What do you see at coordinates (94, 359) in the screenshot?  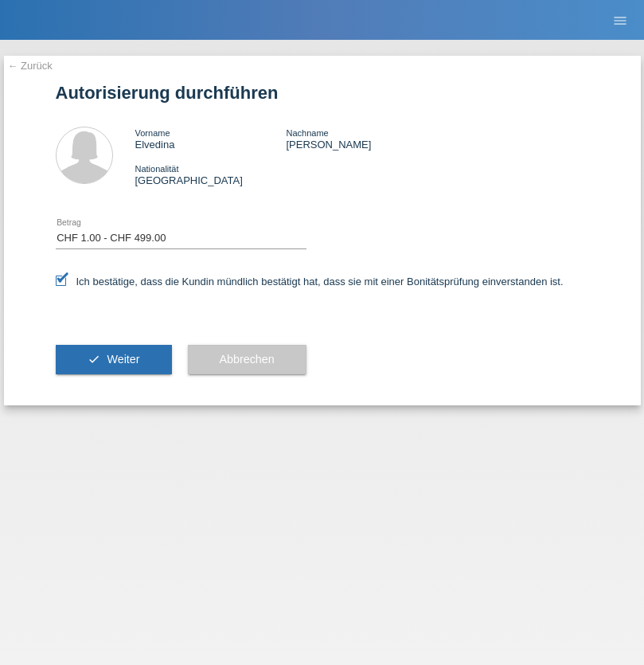 I see `i: check` at bounding box center [94, 359].